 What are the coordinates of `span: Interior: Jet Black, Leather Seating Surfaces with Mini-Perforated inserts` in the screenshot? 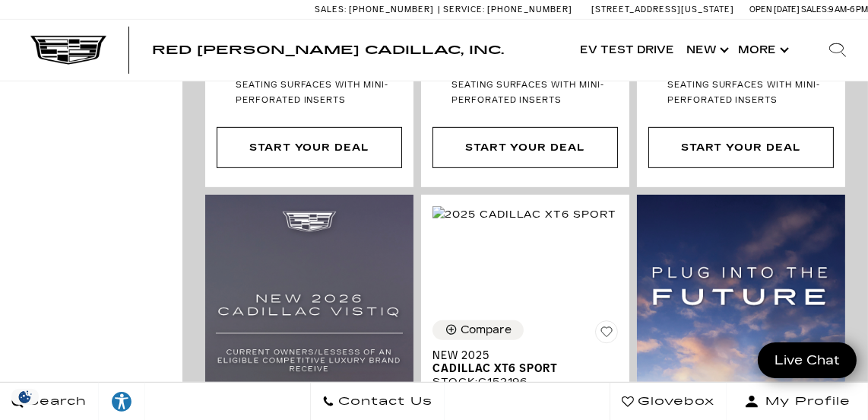 It's located at (751, 85).